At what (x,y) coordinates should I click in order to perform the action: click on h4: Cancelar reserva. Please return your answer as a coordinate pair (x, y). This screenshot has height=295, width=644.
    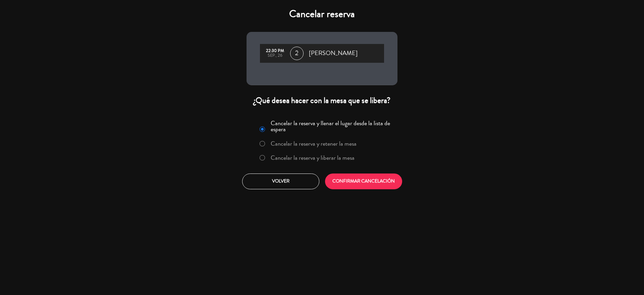
    Looking at the image, I should click on (322, 14).